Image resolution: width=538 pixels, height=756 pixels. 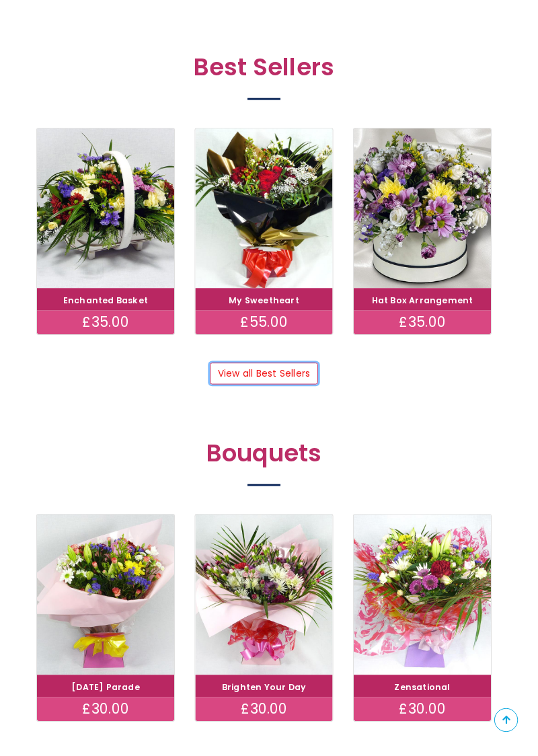 What do you see at coordinates (269, 306) in the screenshot?
I see `a: My Sweetheart` at bounding box center [269, 306].